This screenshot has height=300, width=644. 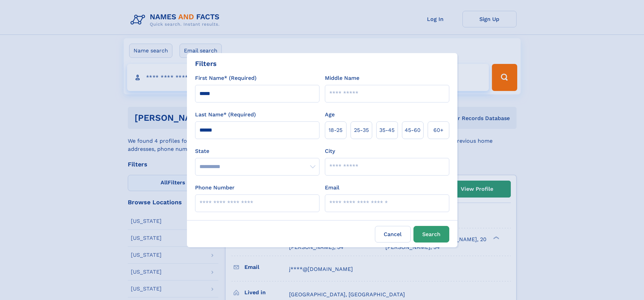 What do you see at coordinates (362, 130) in the screenshot?
I see `span: 25‑35` at bounding box center [362, 130].